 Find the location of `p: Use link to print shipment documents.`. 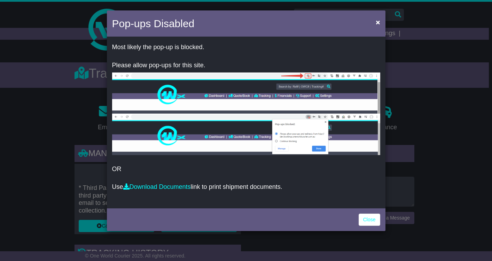

p: Use link to print shipment documents. is located at coordinates (246, 187).